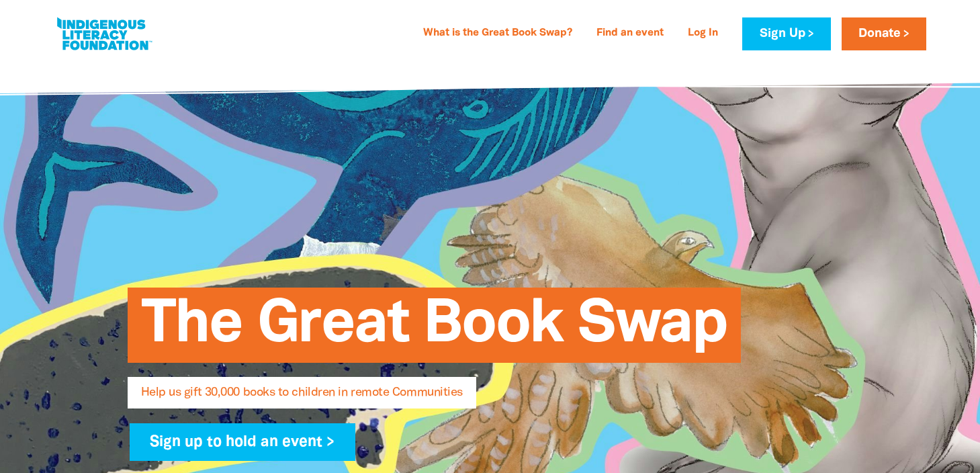 This screenshot has height=473, width=980. Describe the element at coordinates (884, 33) in the screenshot. I see `a: Donate` at that location.